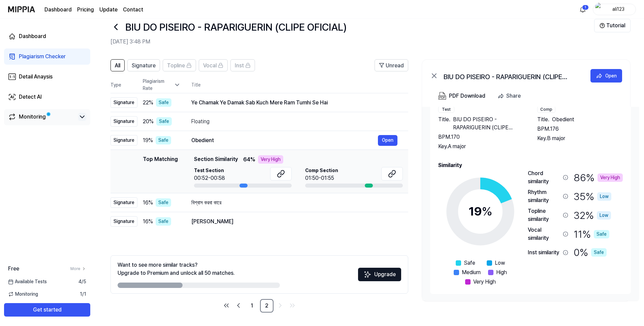 The height and width of the screenshot is (326, 644). I want to click on div: 35 %, so click(593, 196).